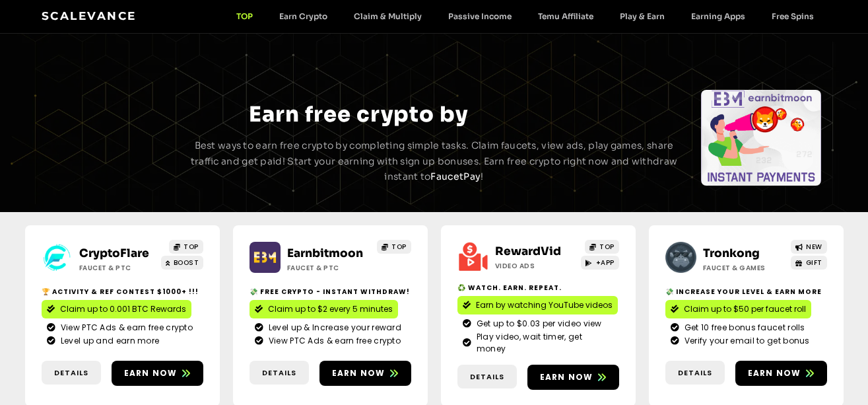 The image size is (868, 405). I want to click on a: Tronkong, so click(731, 253).